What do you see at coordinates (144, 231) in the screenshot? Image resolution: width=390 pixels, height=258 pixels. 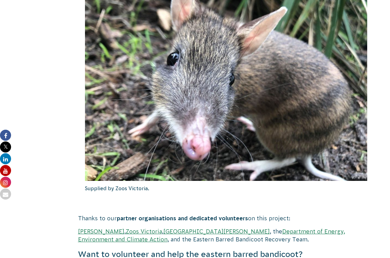 I see `a: Zoos Victoria` at bounding box center [144, 231].